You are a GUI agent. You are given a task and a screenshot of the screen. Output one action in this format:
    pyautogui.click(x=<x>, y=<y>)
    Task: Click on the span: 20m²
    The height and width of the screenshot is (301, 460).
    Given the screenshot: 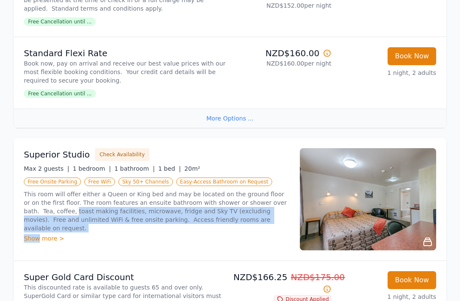 What is the action you would take?
    pyautogui.click(x=192, y=169)
    